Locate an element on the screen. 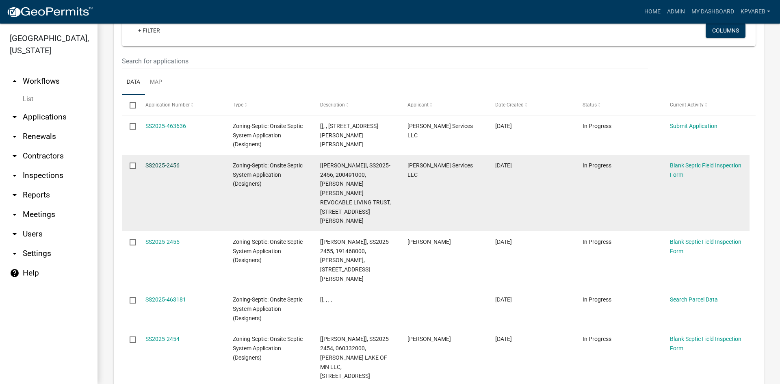 The width and height of the screenshot is (780, 384). span: [Jeff Rusness], SS2025-2455, 191468000, ZACHARY OVERVOLD, 15611 W MUNSON LN is located at coordinates (355, 260).